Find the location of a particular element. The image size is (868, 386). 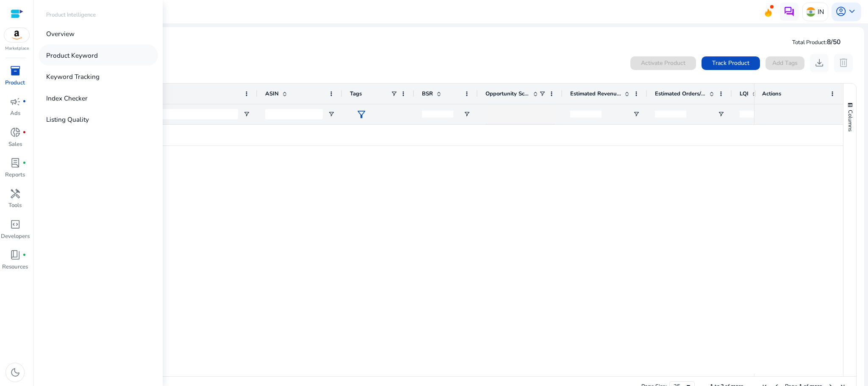

span: campaign is located at coordinates (15, 102).